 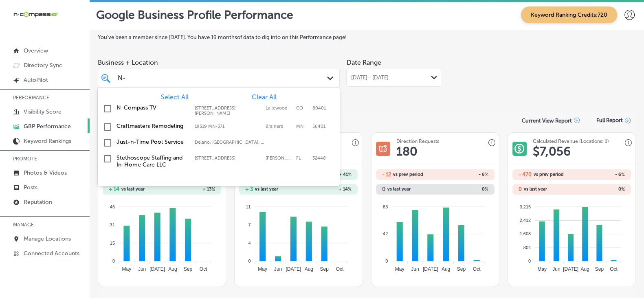 I want to click on label: Delano, CA, USA | Shafter, CA, USA | Rosedale, CA, USA | East Niles, CA, USA | Bakersfield, CA, U..., so click(x=230, y=142).